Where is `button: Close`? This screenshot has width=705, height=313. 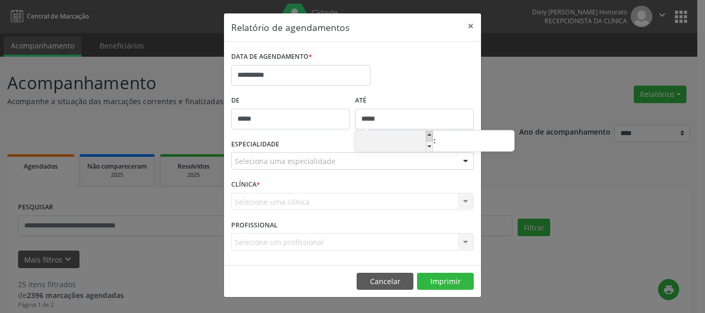
button: Close is located at coordinates (470, 26).